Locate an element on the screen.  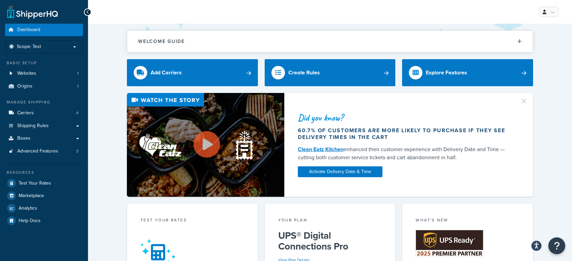
li: Analytics is located at coordinates (44, 209).